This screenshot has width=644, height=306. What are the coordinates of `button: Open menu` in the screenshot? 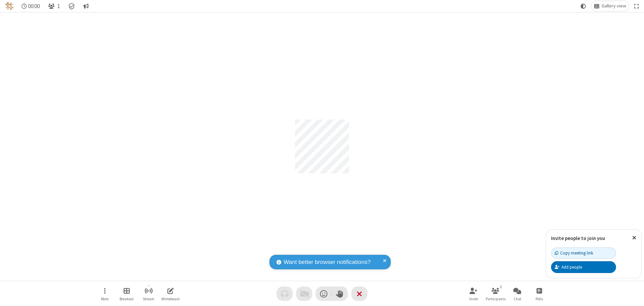 It's located at (104, 293).